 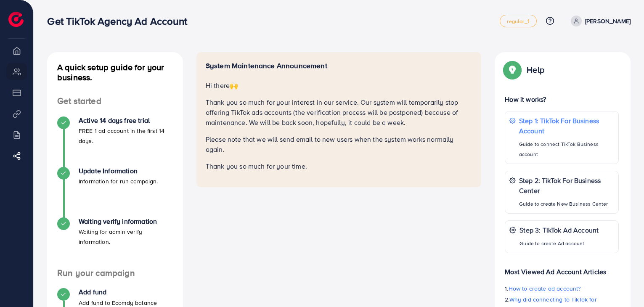 I want to click on a: regular_1, so click(x=518, y=21).